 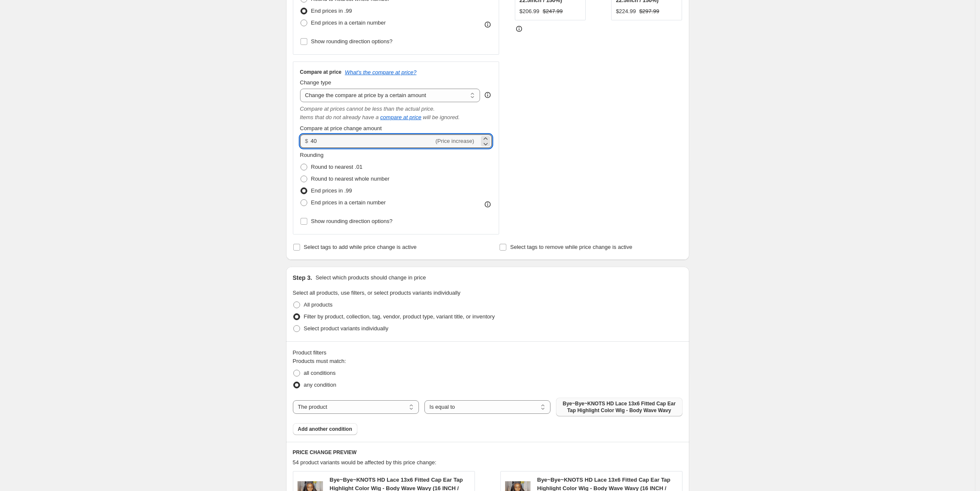 I want to click on span: Add another condition, so click(x=325, y=430).